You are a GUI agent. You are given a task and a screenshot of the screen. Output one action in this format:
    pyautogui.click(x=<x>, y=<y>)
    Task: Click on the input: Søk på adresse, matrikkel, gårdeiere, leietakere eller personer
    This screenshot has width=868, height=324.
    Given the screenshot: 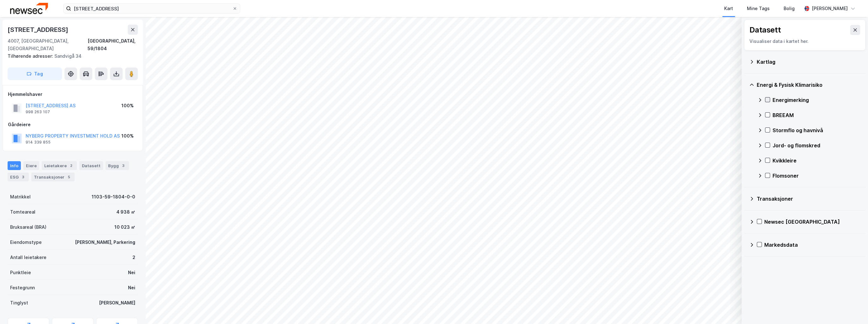 What is the action you would take?
    pyautogui.click(x=152, y=9)
    